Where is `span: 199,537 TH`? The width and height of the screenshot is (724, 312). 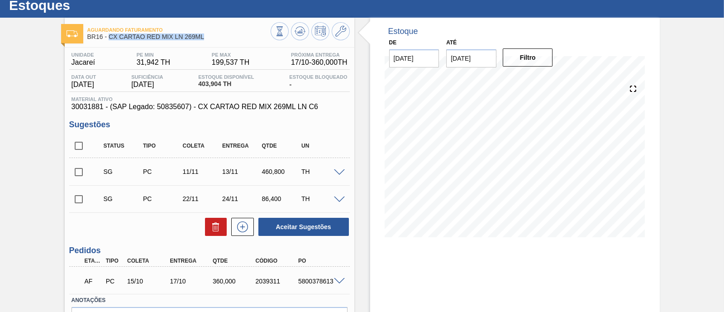 span: 199,537 TH is located at coordinates (230, 62).